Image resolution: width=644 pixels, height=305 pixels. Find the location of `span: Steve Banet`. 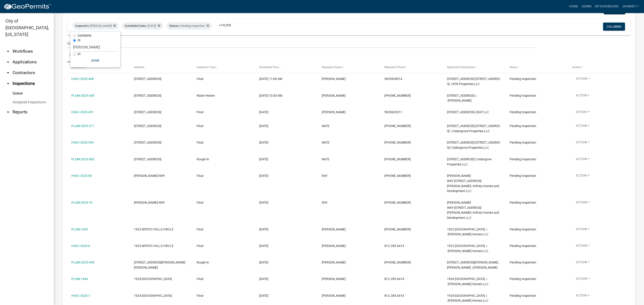

span: Steve Banet is located at coordinates (334, 263).